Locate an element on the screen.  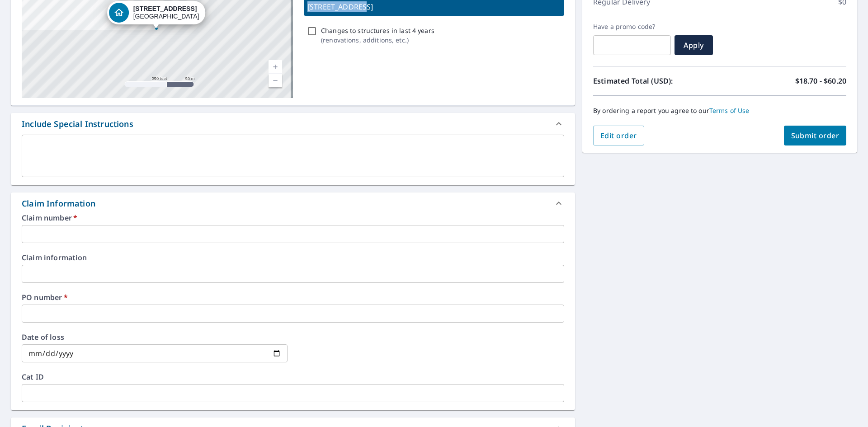
label: PO number is located at coordinates (293, 297).